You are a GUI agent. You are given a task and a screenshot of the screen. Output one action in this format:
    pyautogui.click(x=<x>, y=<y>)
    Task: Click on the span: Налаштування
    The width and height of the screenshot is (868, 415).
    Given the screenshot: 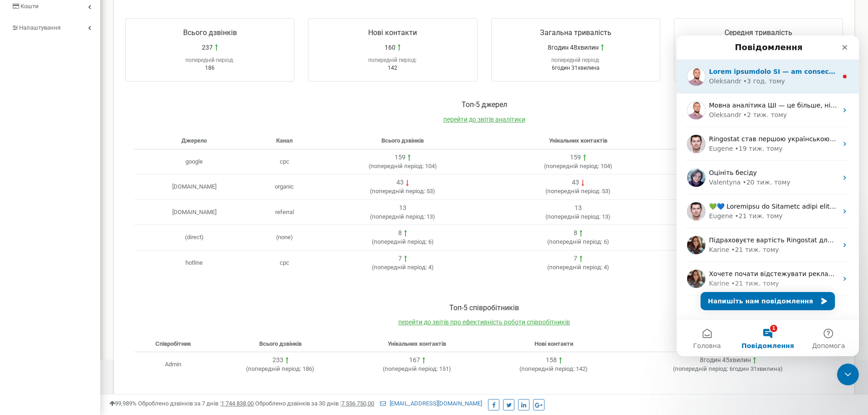 What is the action you would take?
    pyautogui.click(x=40, y=27)
    